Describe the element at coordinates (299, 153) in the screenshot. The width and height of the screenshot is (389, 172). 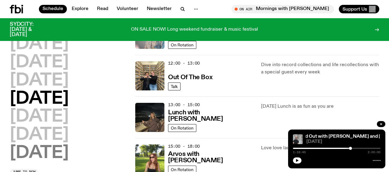
I see `span: 1:18:49` at that location.